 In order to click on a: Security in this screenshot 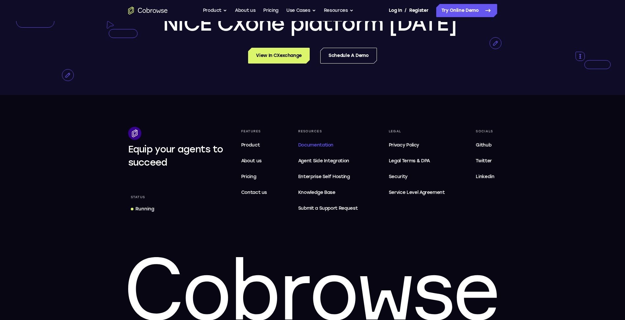, I will do `click(417, 177)`.